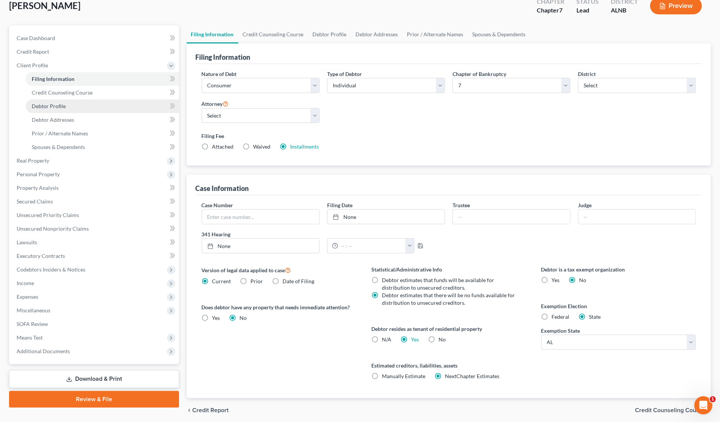 The width and height of the screenshot is (720, 422). I want to click on a: Unsecured Nonpriority Claims, so click(95, 229).